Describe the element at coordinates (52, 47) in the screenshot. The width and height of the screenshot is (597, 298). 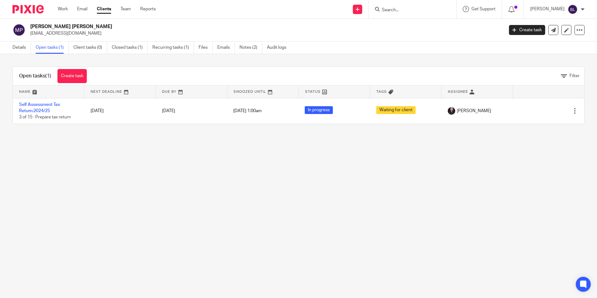
I see `a: Open tasks (1)` at that location.